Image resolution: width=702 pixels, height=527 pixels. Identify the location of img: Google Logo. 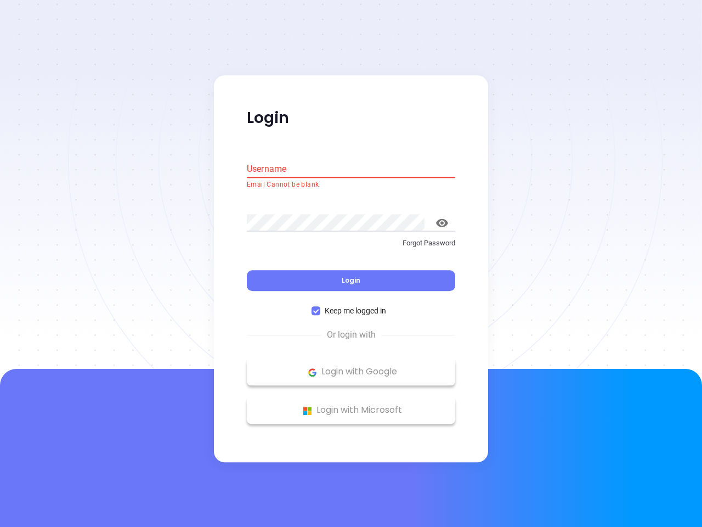
(312, 372).